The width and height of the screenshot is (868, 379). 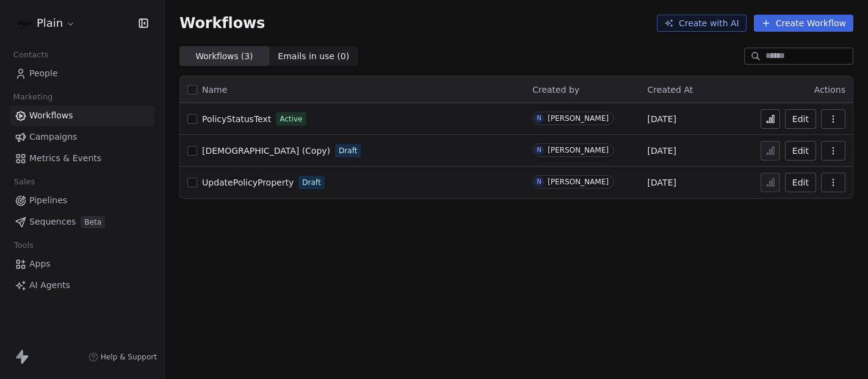 I want to click on a: PolicyStatusText, so click(x=236, y=119).